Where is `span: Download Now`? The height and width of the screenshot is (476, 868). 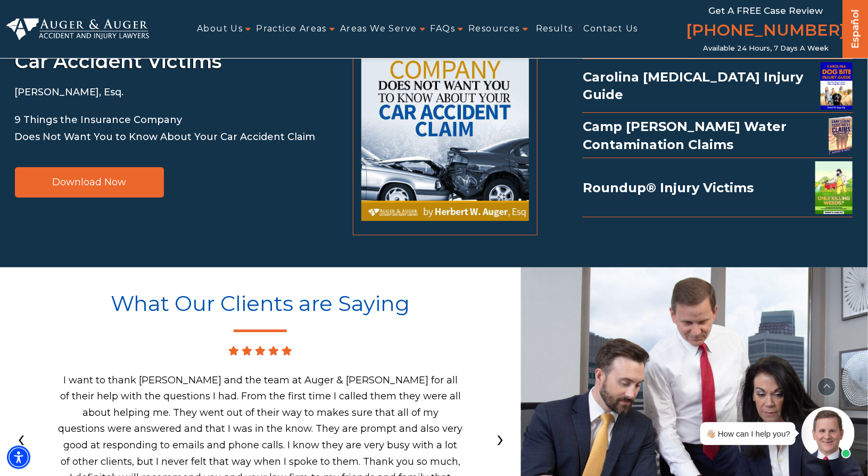
span: Download Now is located at coordinates (89, 182).